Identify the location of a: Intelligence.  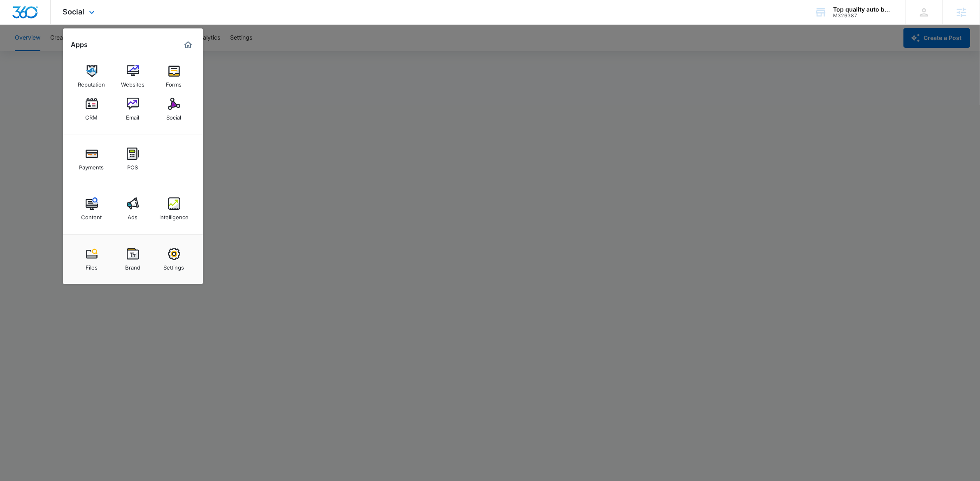
(174, 209).